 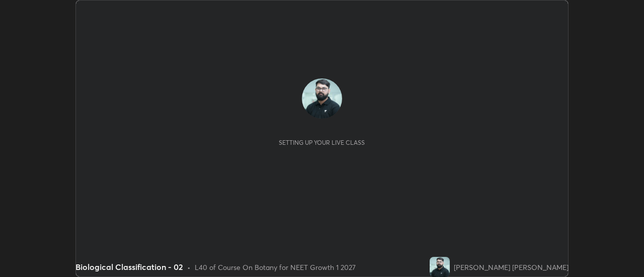 What do you see at coordinates (129, 267) in the screenshot?
I see `div: Biological Classification - 02` at bounding box center [129, 267].